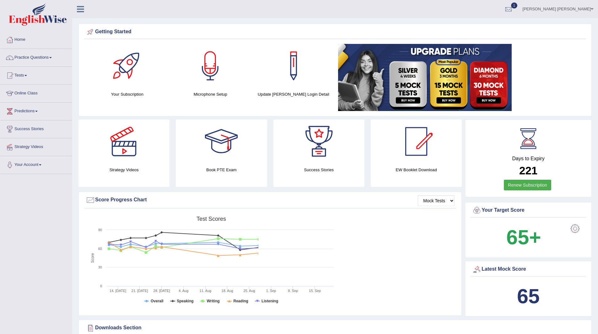  Describe the element at coordinates (185, 301) in the screenshot. I see `tspan: Speaking` at that location.